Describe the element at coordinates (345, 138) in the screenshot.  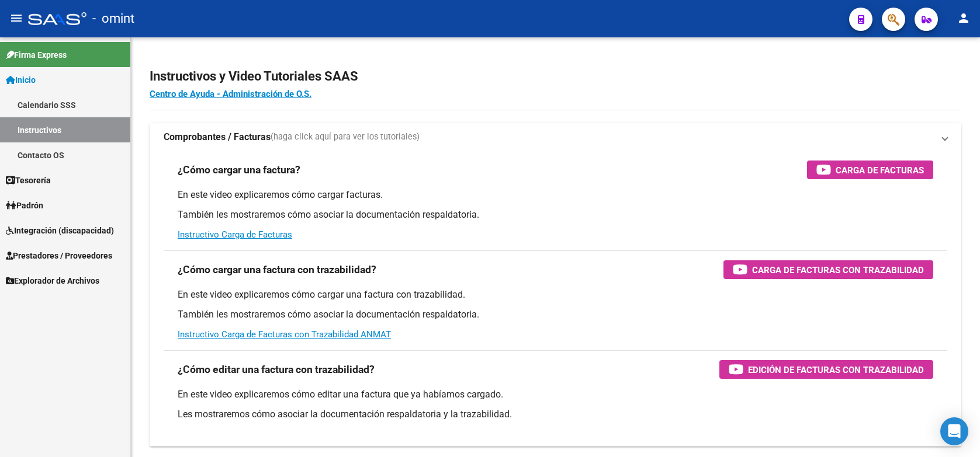
I see `span: (haga click aquí para ver los tutoriales)` at that location.